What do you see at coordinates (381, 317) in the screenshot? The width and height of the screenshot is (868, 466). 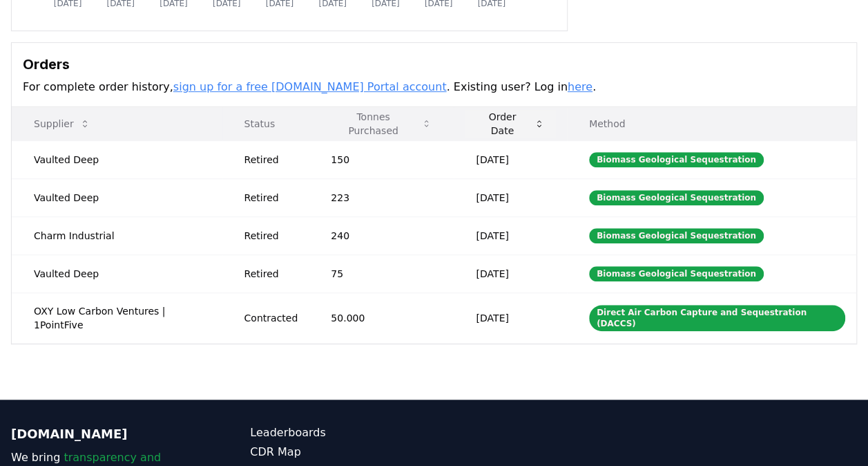 I see `td: 50.000` at bounding box center [381, 317].